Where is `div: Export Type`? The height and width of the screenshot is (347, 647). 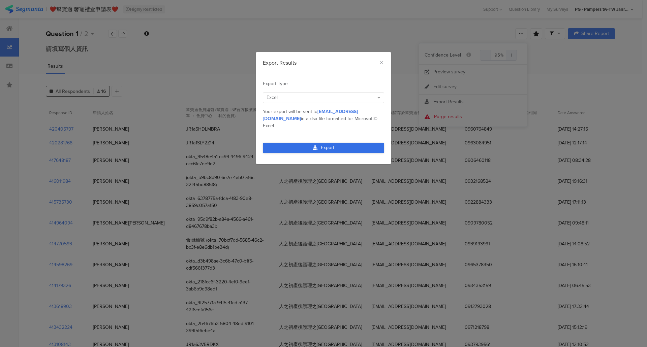
div: Export Type is located at coordinates (324, 84).